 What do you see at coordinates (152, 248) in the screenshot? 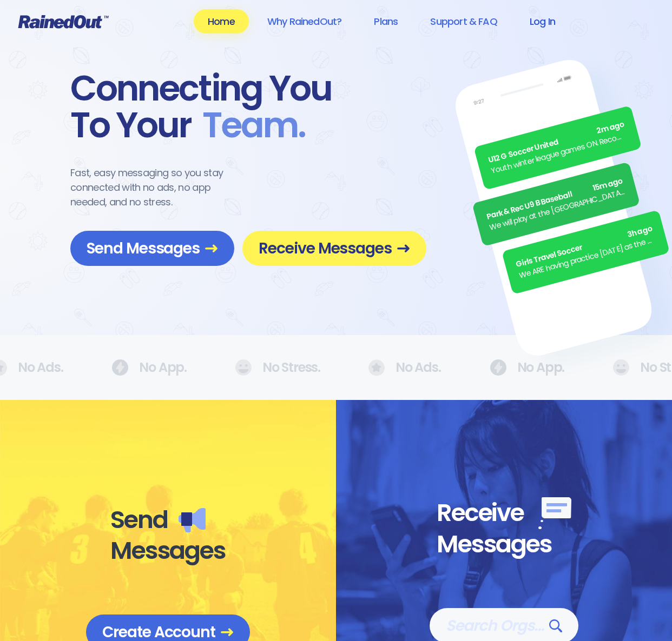
I see `a: Send Messages` at bounding box center [152, 248].